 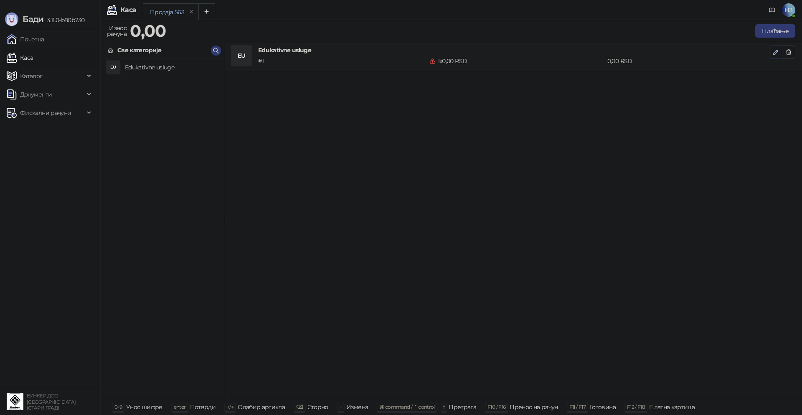 What do you see at coordinates (12, 19) in the screenshot?
I see `img: Logo` at bounding box center [12, 19].